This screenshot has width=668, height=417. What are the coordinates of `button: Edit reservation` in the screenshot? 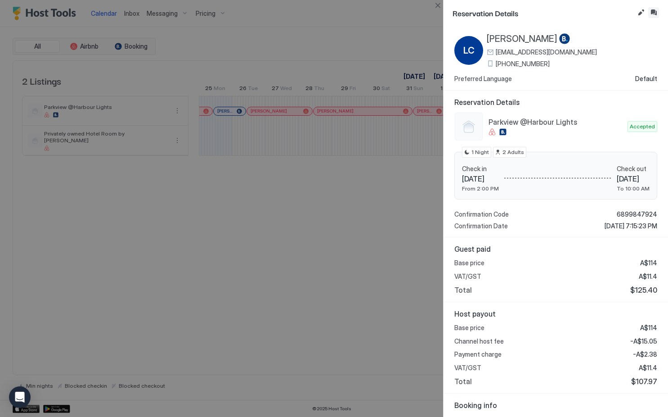 It's located at (641, 13).